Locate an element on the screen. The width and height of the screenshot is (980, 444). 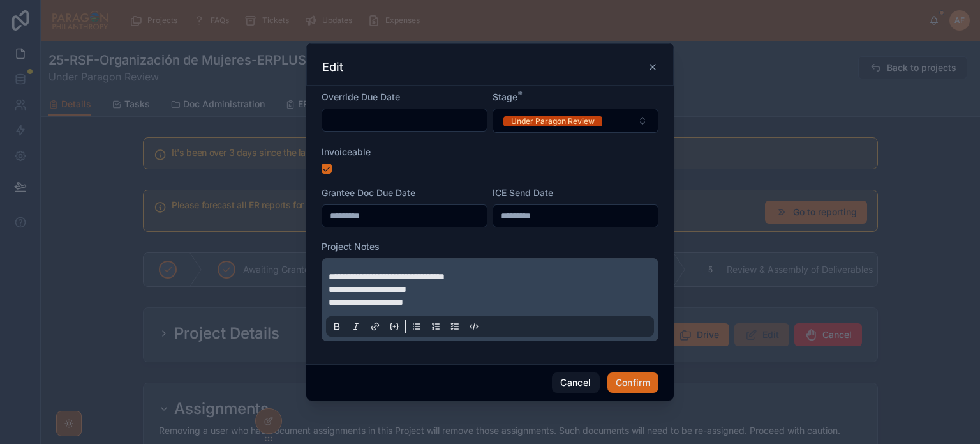
span: Grantee Doc Due Date is located at coordinates (368, 192).